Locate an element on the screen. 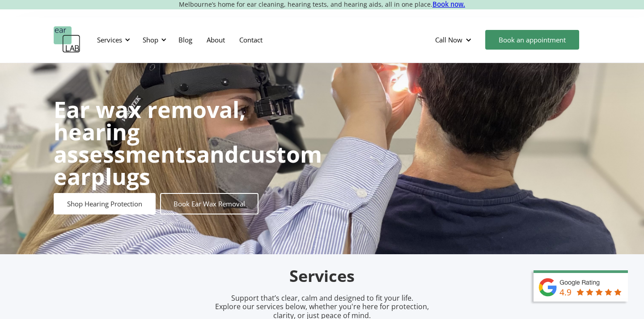  a: Shop Hearing Protection is located at coordinates (105, 204).